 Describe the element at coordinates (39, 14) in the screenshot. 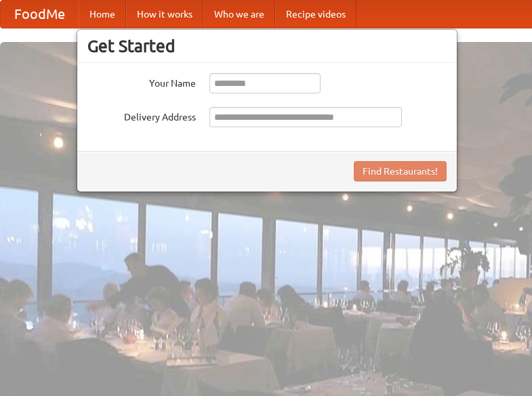

I see `a: FoodMe` at that location.